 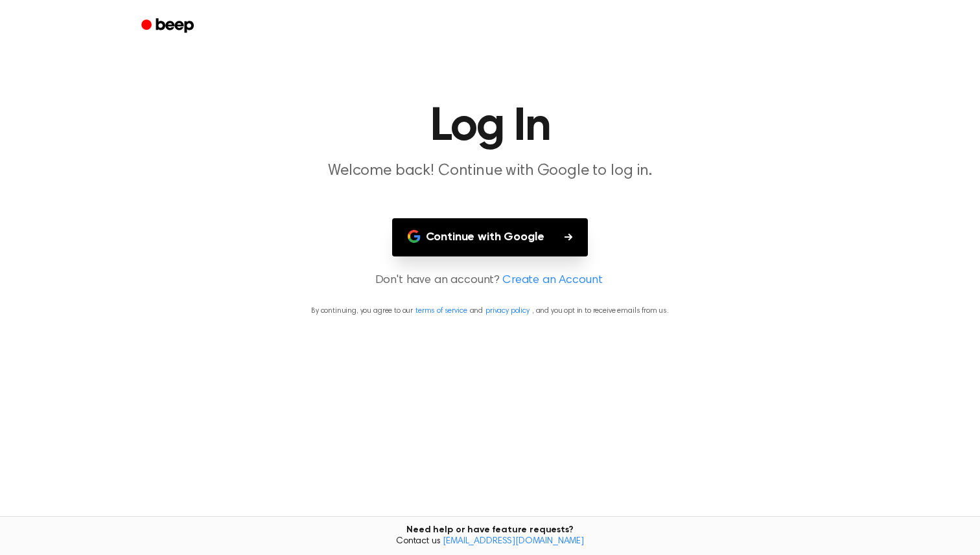 What do you see at coordinates (507, 311) in the screenshot?
I see `a: privacy policy` at bounding box center [507, 311].